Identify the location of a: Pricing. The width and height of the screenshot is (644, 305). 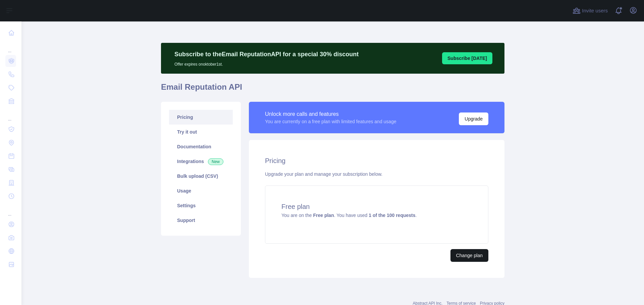
(201, 117).